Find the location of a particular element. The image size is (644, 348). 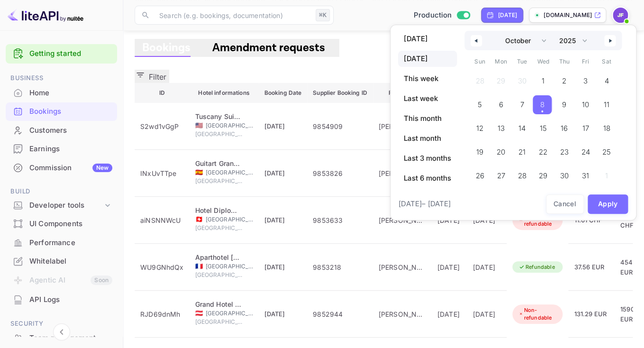

span: 28 is located at coordinates (522, 176).